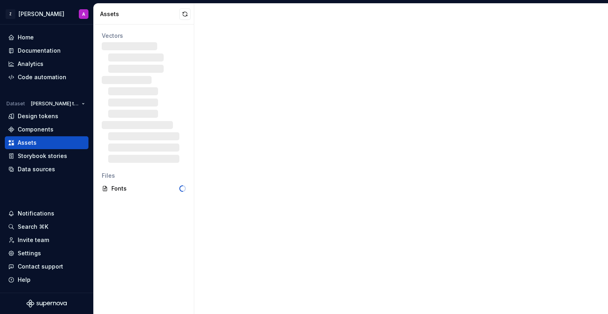  I want to click on div: Contact support, so click(40, 267).